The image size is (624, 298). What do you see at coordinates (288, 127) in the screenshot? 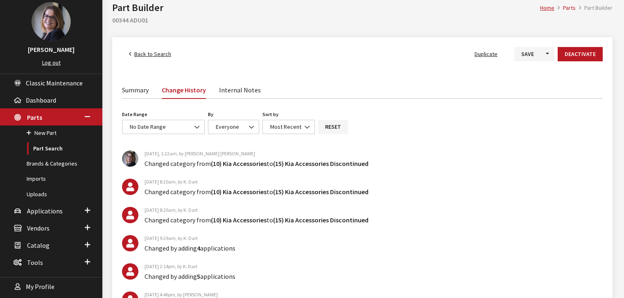
I see `span: Most Recent` at bounding box center [288, 127].